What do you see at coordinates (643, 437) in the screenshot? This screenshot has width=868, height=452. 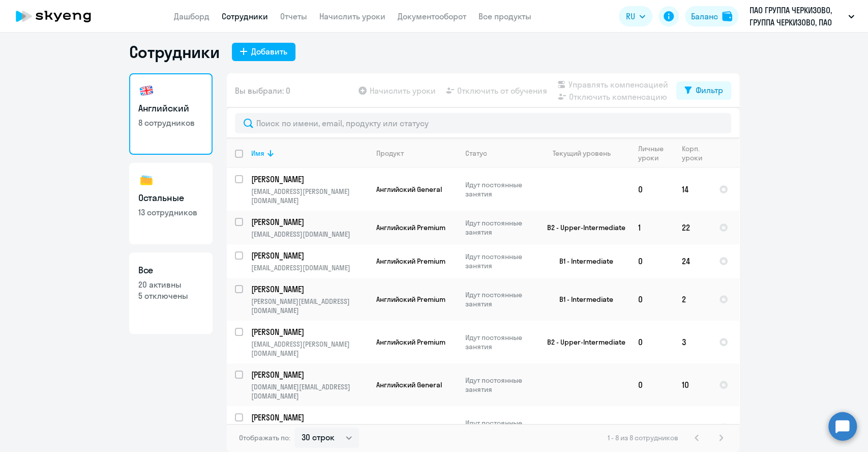 I see `span: 1 - 8 из 8 сотрудников` at bounding box center [643, 437].